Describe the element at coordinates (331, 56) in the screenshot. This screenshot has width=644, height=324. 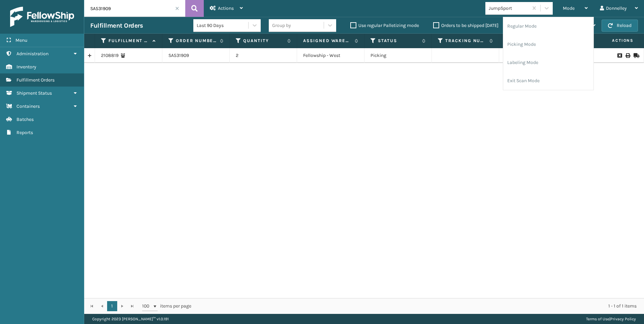
I see `td: Fellowship - West` at that location.